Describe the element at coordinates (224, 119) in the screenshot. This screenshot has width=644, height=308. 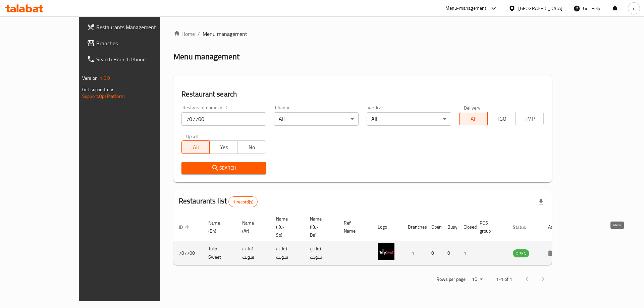
I see `input: Search for restaurant name or ID..` at that location.